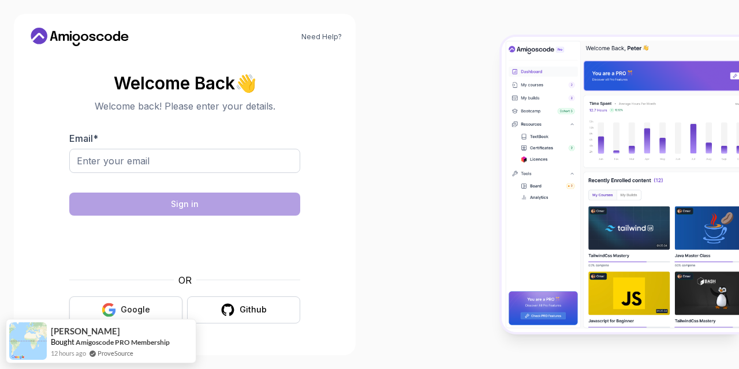 The width and height of the screenshot is (739, 369). I want to click on div: Google, so click(135, 310).